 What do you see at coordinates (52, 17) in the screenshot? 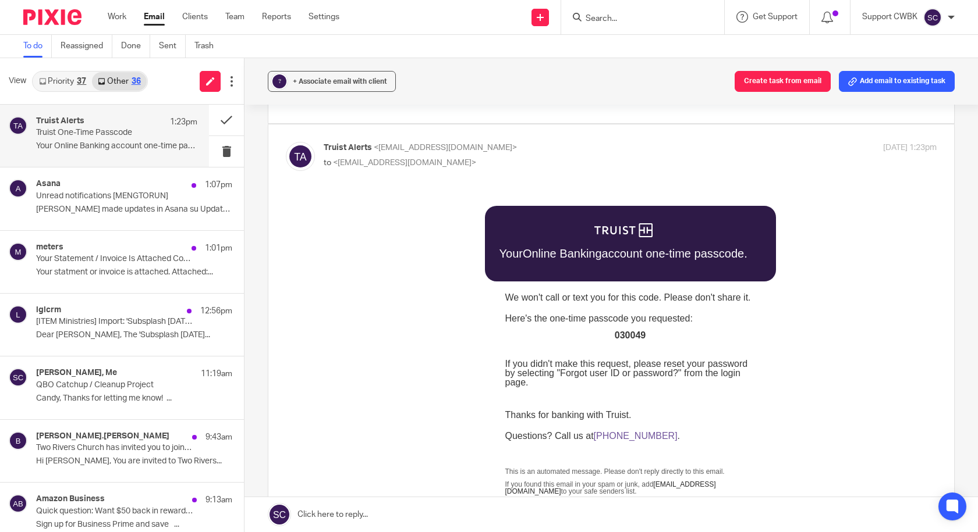
I see `img: Pixie` at bounding box center [52, 17].